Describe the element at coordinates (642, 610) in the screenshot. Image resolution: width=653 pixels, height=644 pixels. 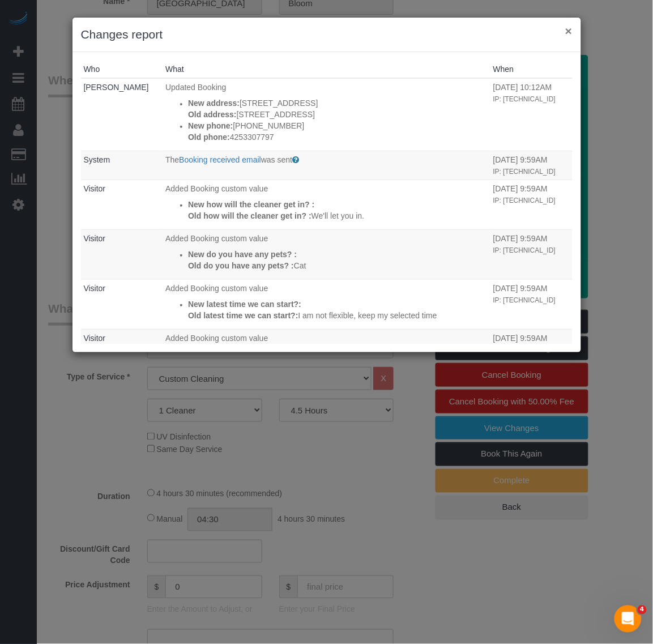
I see `span: 4` at that location.